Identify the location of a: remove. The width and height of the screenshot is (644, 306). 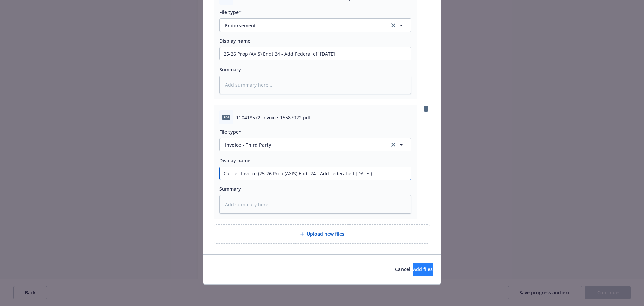
(426, 109).